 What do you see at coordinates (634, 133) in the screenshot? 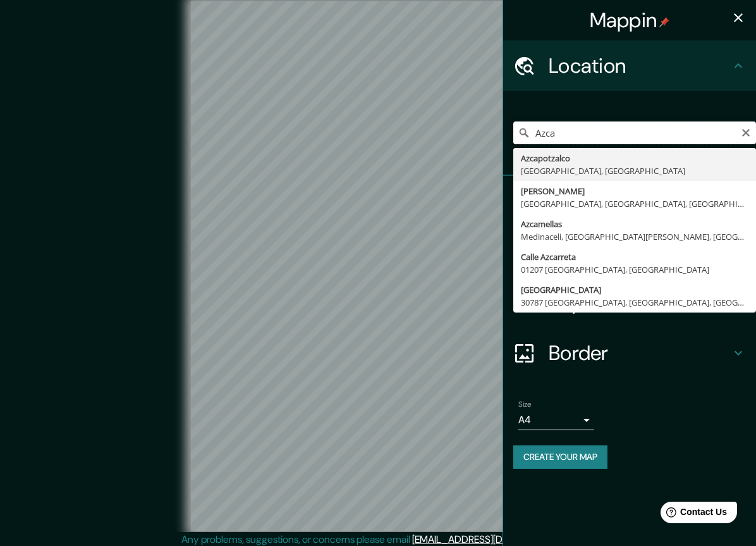
I see `input: Pick your city or area` at bounding box center [634, 133].